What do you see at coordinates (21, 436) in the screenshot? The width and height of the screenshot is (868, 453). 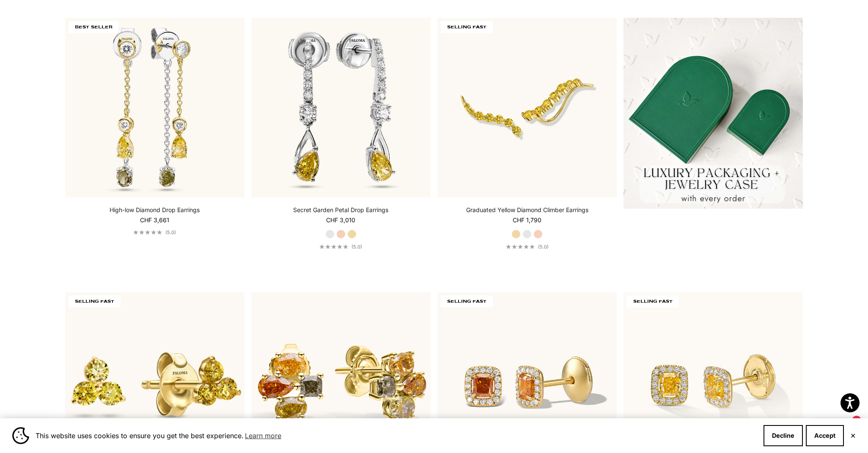 I see `img: Cookie banner` at bounding box center [21, 436].